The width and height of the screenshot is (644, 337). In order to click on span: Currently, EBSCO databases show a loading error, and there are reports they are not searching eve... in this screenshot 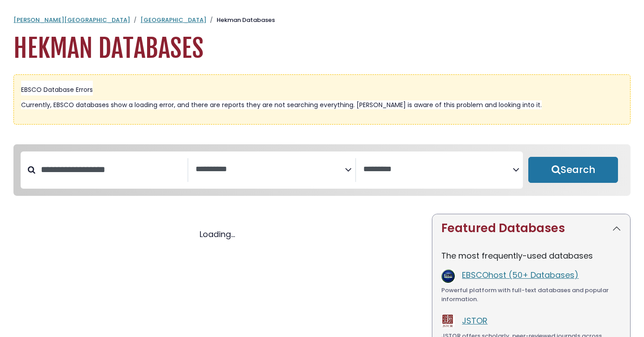, I will do `click(281, 105)`.